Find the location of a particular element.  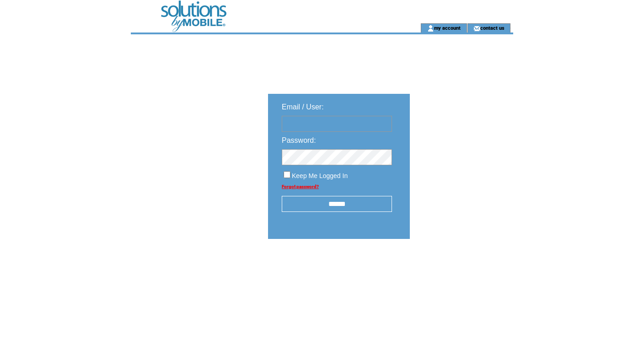

img: account_icon.gif;jsessionid=422E2A1C5118782B1E18540F0B4DF779 is located at coordinates (431, 28).